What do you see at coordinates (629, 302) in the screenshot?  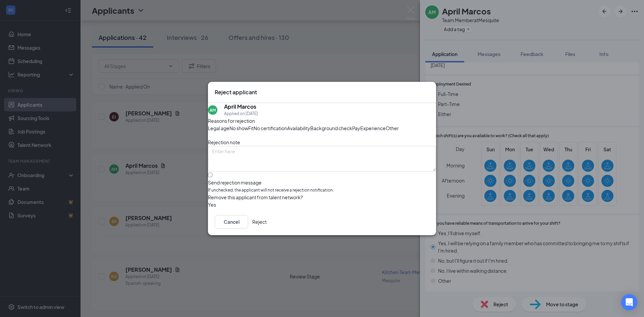 I see `div: Open Intercom Messenger` at bounding box center [629, 302].